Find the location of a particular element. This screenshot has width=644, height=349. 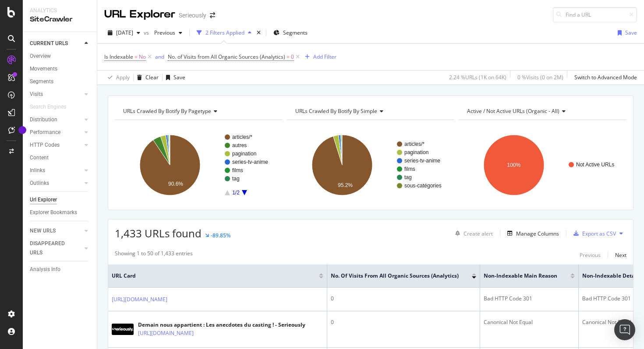

div: Analytics is located at coordinates (59, 10).